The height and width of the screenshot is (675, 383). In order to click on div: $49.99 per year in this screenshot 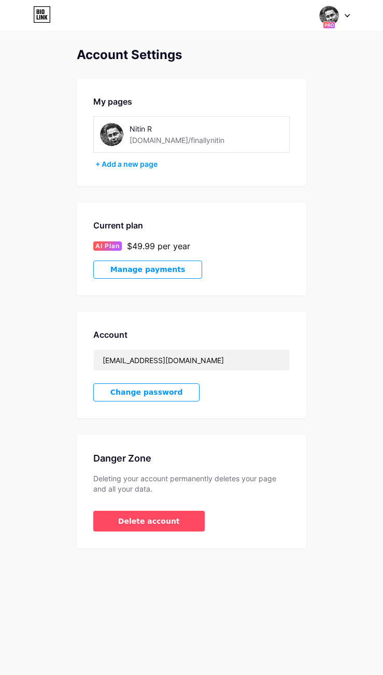, I will do `click(158, 246)`.